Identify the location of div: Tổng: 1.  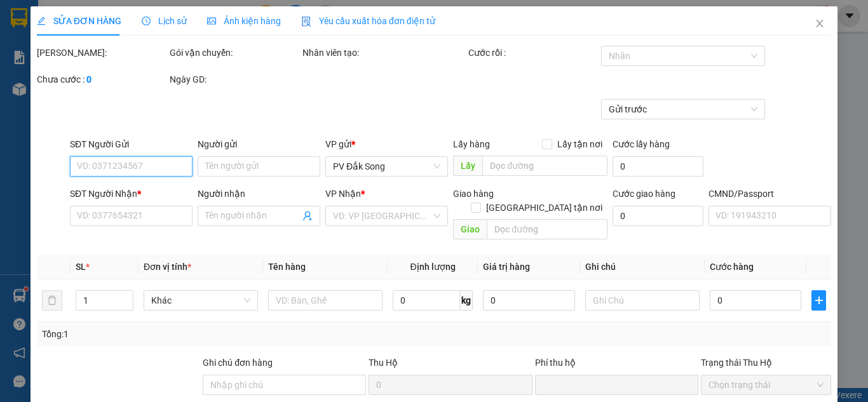
(188, 333).